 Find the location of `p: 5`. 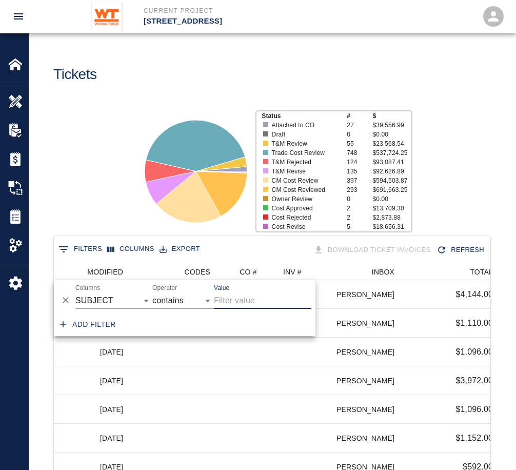

p: 5 is located at coordinates (360, 227).